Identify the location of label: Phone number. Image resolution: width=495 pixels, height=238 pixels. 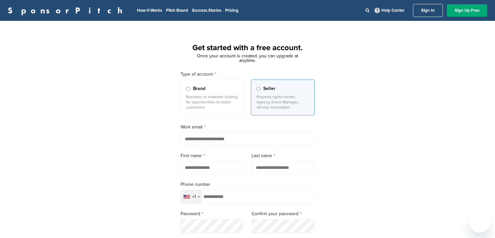
(248, 184).